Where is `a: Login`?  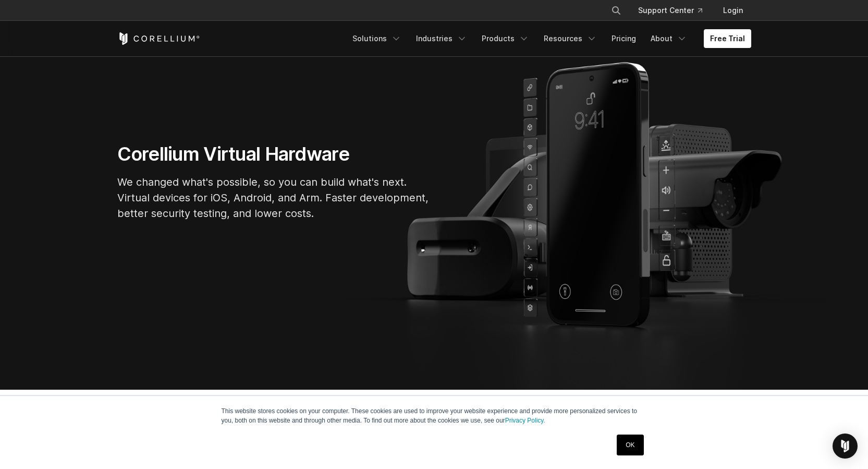
a: Login is located at coordinates (733, 10).